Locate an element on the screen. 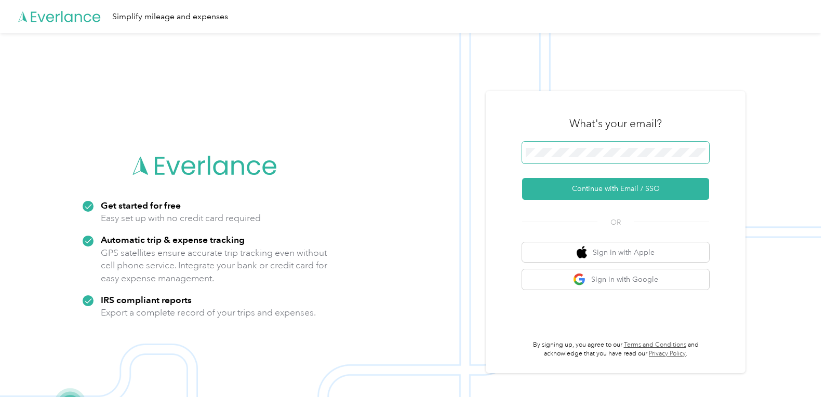 The image size is (826, 397). p: By signing up, you agree to our and acknowledge that you have read our . is located at coordinates (616, 350).